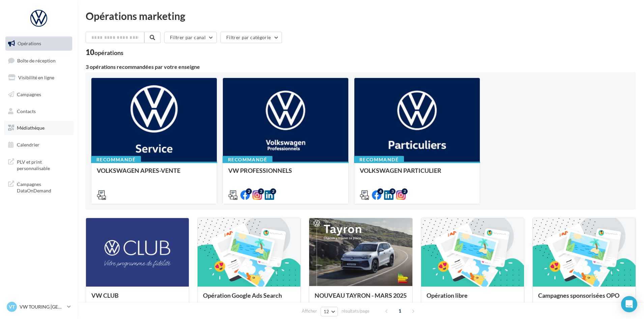  I want to click on span: VOLKSWAGEN PARTICULIER, so click(401, 170).